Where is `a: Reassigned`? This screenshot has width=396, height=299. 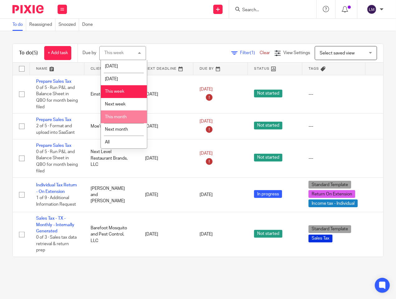
a: Reassigned is located at coordinates (42, 25).